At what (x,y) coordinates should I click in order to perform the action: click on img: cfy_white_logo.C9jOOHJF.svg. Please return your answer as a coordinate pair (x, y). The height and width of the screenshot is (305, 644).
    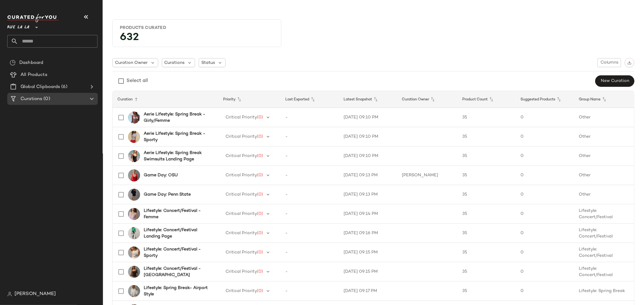
    Looking at the image, I should click on (33, 18).